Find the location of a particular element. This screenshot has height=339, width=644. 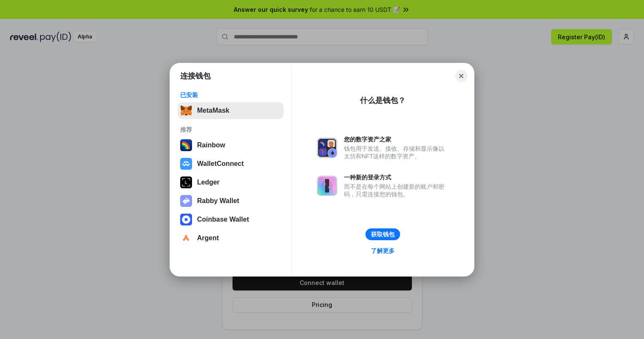

button: 获取钱包 is located at coordinates (383, 234).